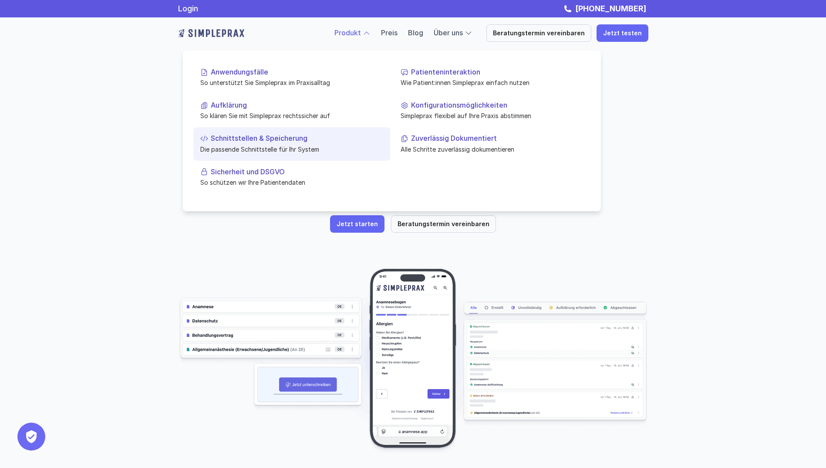 This screenshot has height=468, width=826. I want to click on p: Anwendungsfälle, so click(297, 72).